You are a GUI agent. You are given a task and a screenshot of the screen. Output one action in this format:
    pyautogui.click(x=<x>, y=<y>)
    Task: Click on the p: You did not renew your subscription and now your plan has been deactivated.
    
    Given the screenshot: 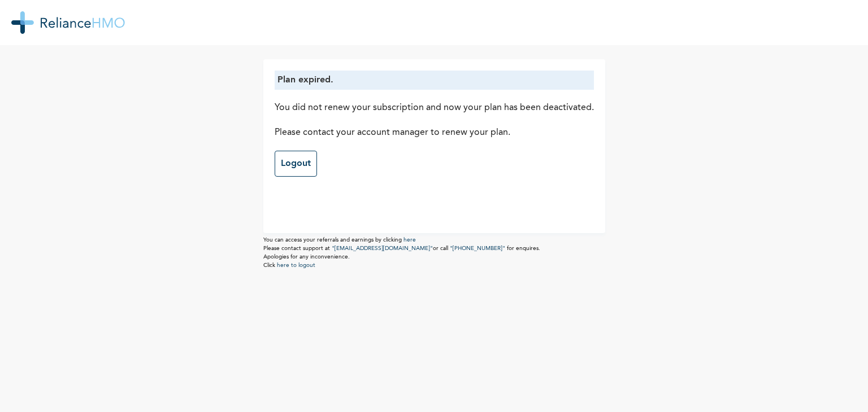 What is the action you would take?
    pyautogui.click(x=434, y=108)
    